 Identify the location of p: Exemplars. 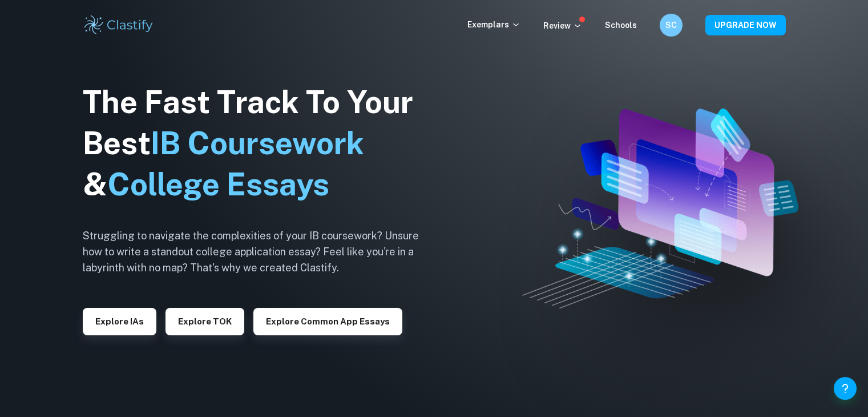
(494, 25).